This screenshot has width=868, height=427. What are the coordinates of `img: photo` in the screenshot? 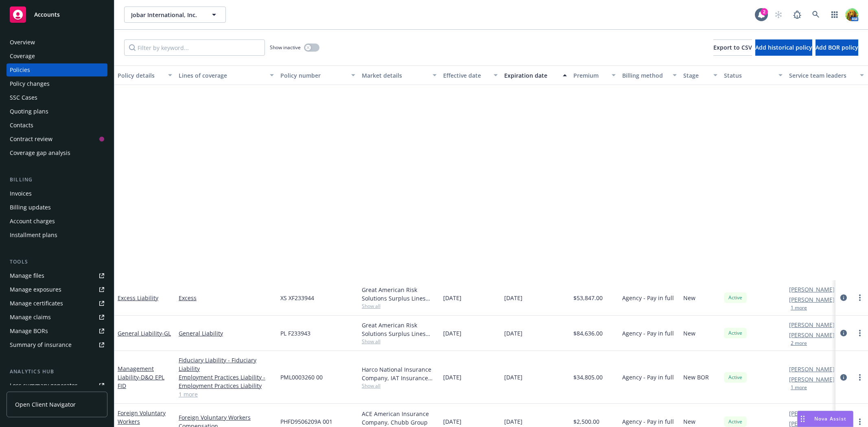 It's located at (852, 15).